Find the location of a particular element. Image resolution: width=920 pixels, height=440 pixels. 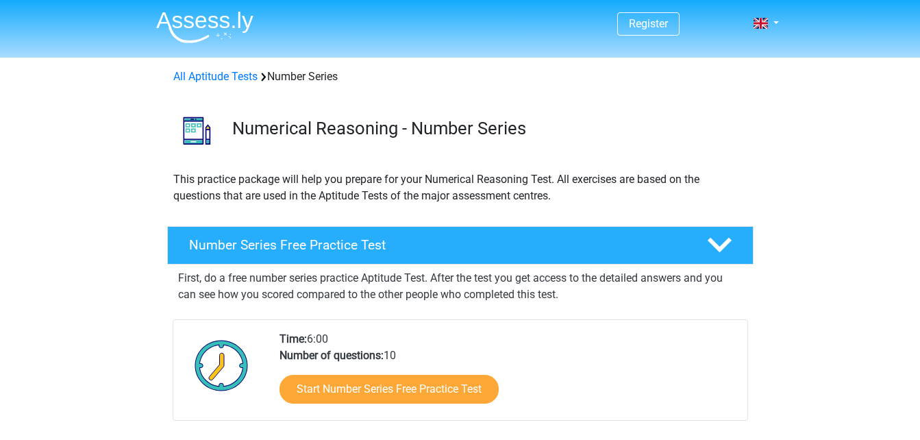

div: 6:00 10 is located at coordinates (508, 375).